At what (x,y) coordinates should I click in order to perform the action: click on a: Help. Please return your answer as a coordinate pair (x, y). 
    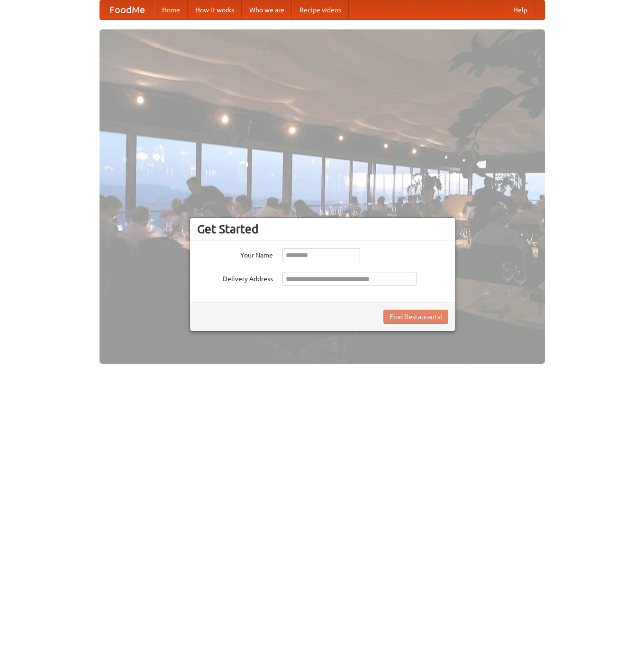
    Looking at the image, I should click on (520, 10).